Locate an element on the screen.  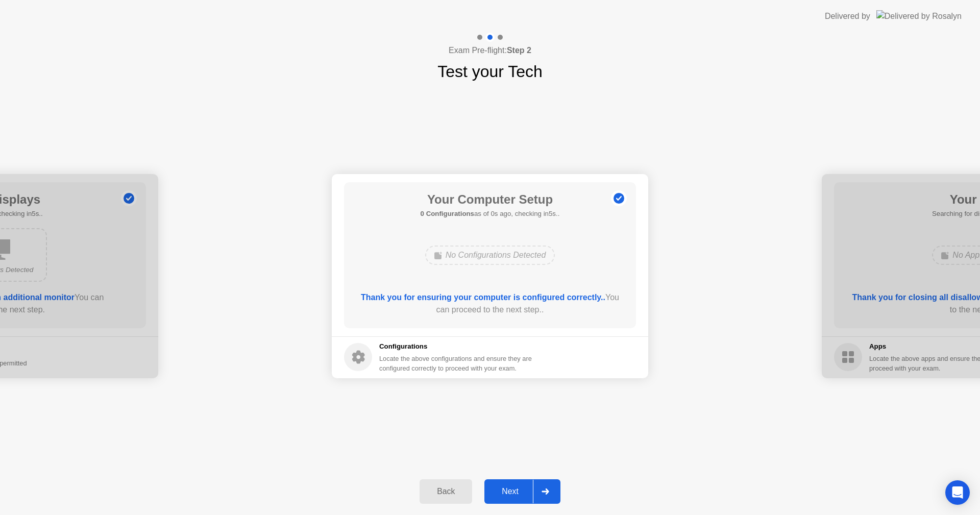
h5: as of 0s ago, checking in5s.. is located at coordinates (490, 214).